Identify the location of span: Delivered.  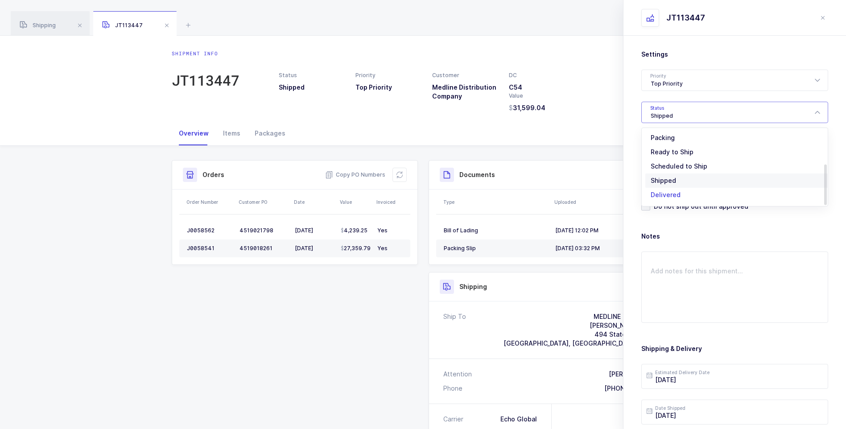
(665, 194).